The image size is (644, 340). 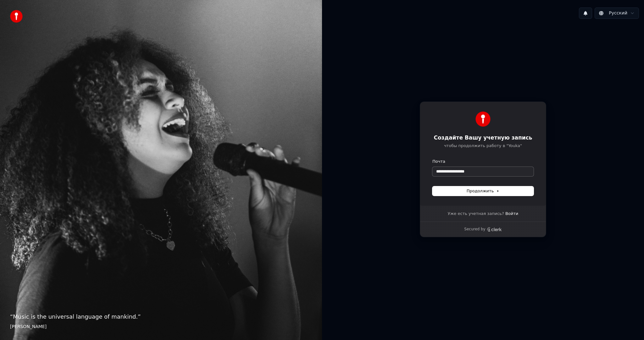 I want to click on img: youka, so click(x=16, y=16).